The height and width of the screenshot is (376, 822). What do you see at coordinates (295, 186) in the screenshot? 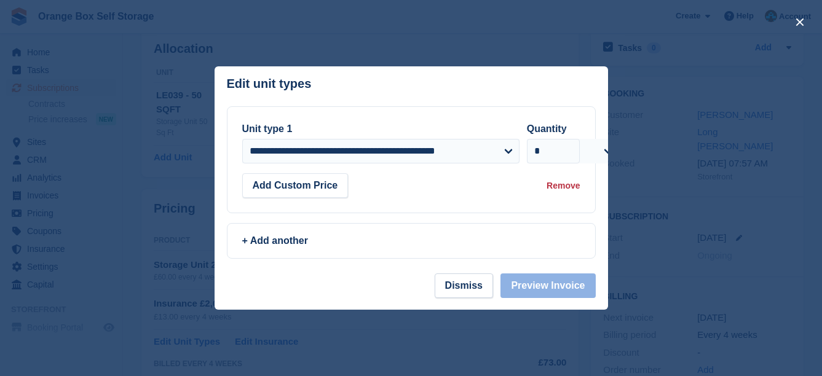
I see `button: Add Custom Price` at bounding box center [295, 186].